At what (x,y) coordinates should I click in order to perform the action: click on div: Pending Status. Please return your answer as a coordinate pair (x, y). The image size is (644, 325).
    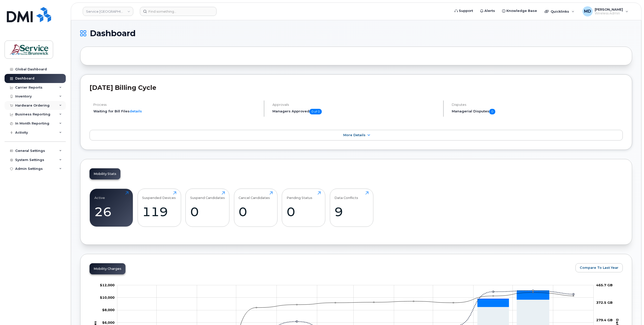
    Looking at the image, I should click on (300, 195).